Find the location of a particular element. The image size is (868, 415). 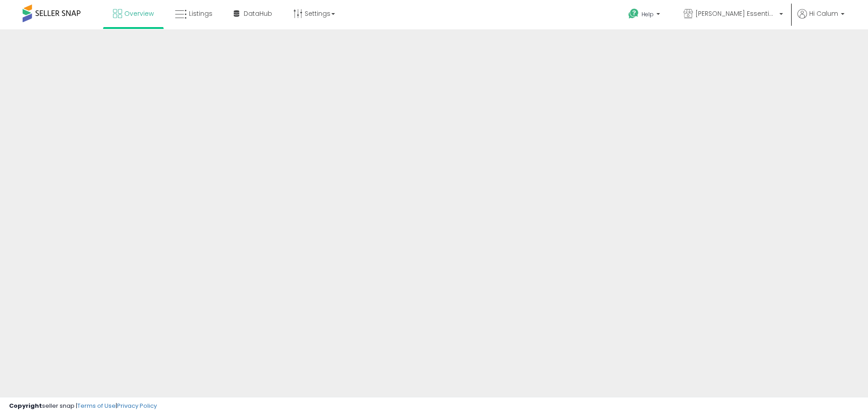

span: DataHub is located at coordinates (258, 13).